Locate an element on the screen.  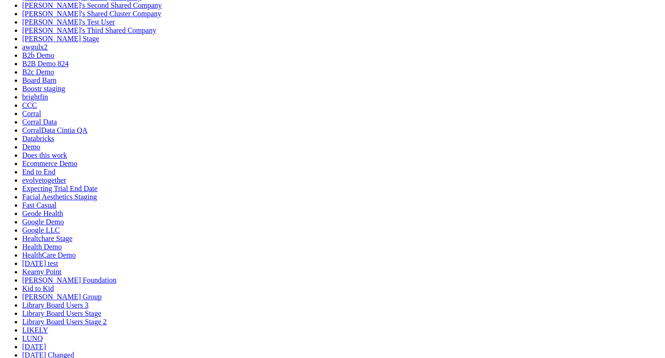
a: End to End is located at coordinates (39, 171).